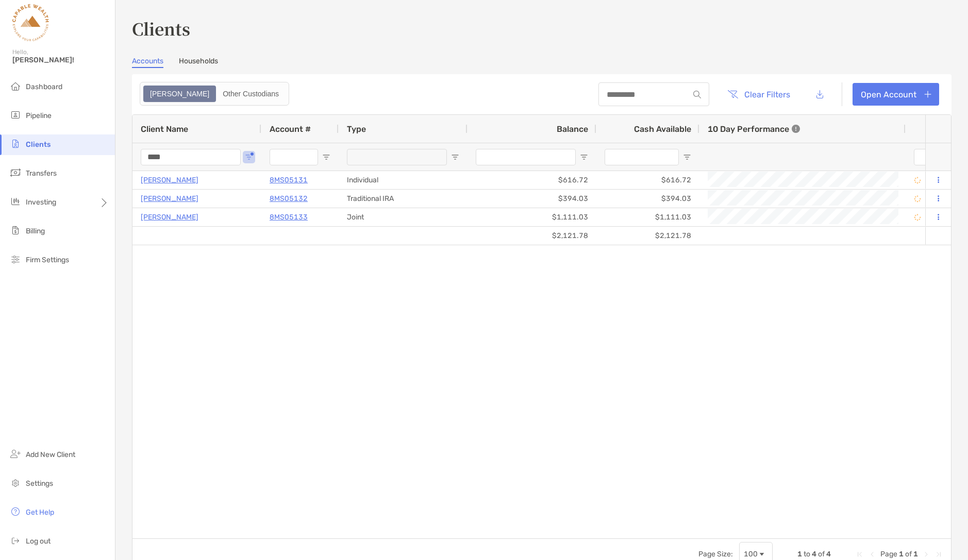 The image size is (968, 560). What do you see at coordinates (51, 455) in the screenshot?
I see `span: Add New Client` at bounding box center [51, 455].